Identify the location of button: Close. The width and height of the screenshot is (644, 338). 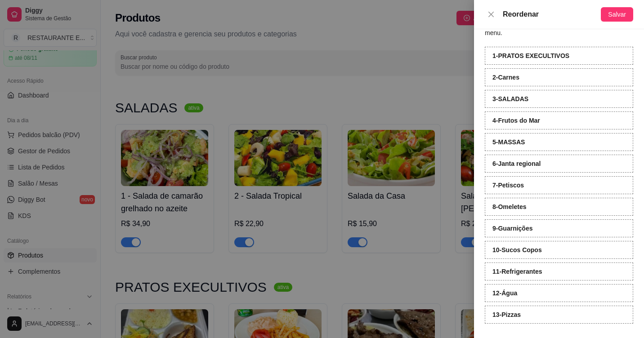
(491, 14).